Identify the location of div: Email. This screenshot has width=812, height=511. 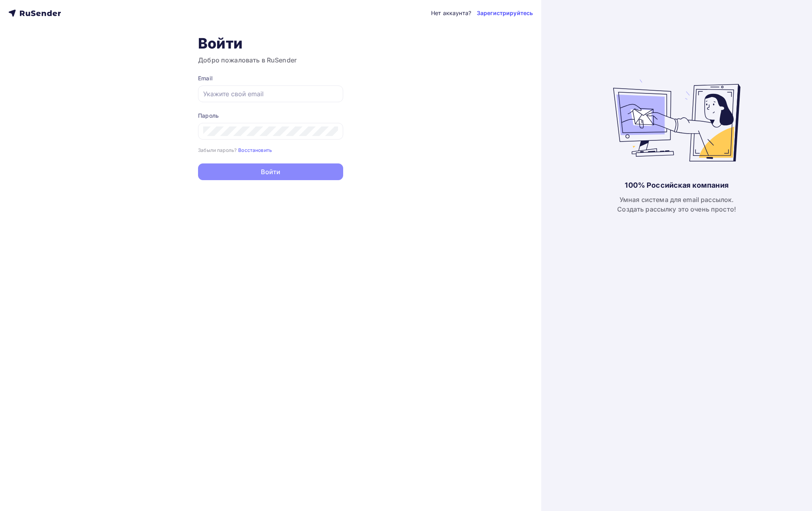
(270, 78).